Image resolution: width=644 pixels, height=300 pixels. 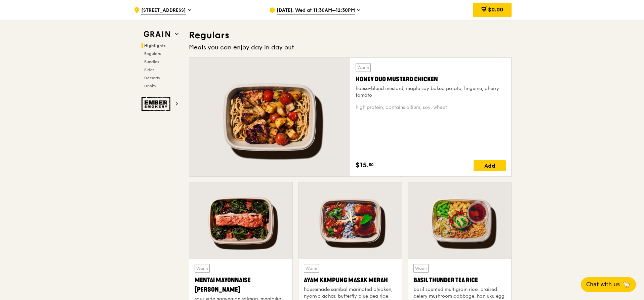 I want to click on div: Basil Thunder Tea Rice, so click(x=460, y=281).